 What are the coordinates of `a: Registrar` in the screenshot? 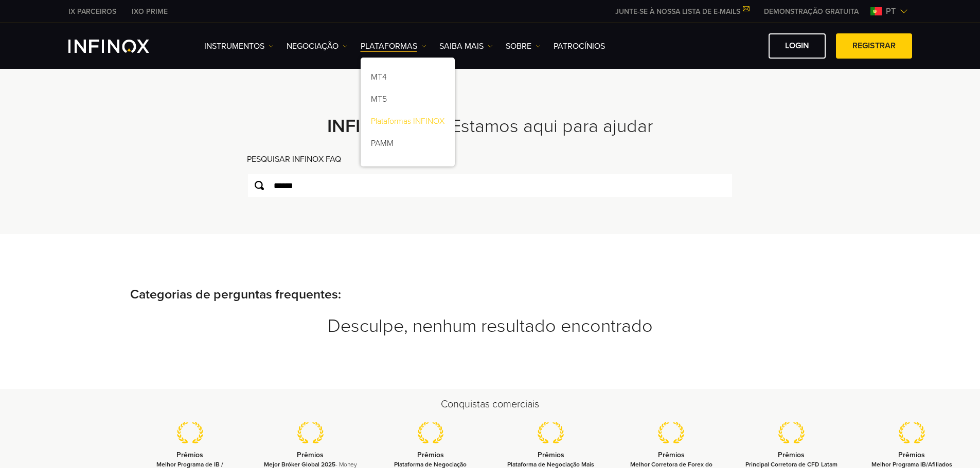 It's located at (874, 46).